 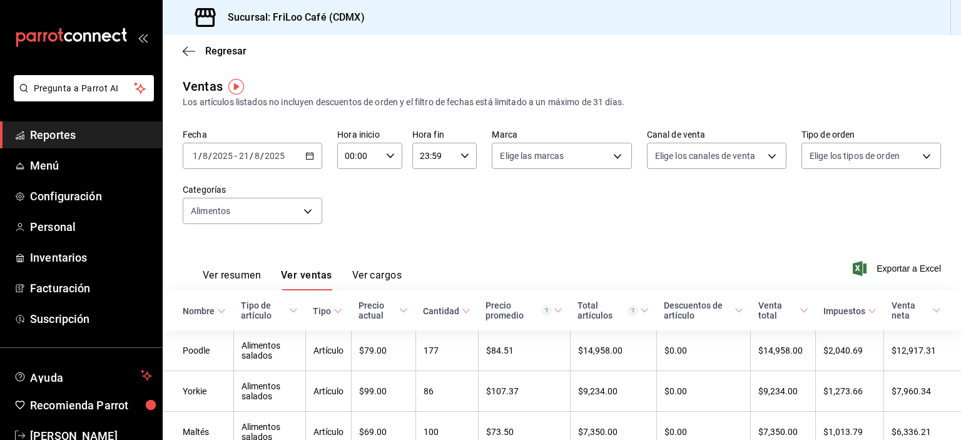 I want to click on span: Inventarios, so click(x=91, y=257).